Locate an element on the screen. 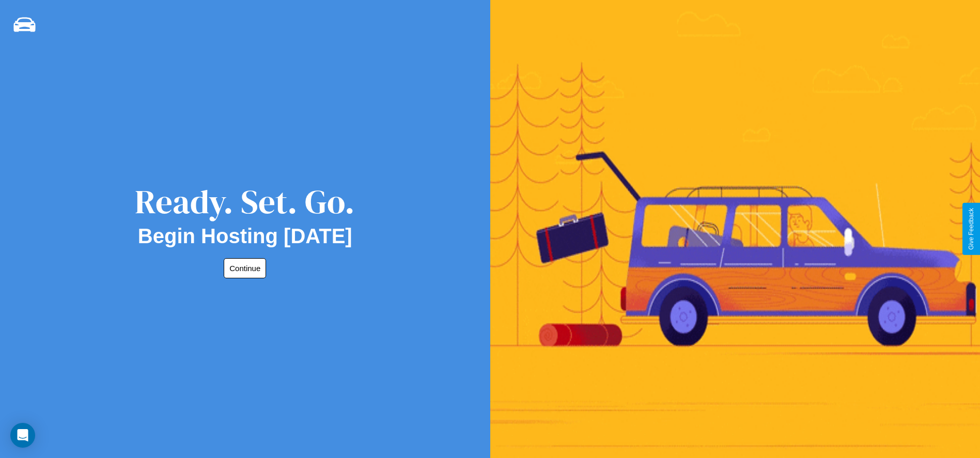 The height and width of the screenshot is (458, 980). div: Ready. Set. Go. is located at coordinates (245, 202).